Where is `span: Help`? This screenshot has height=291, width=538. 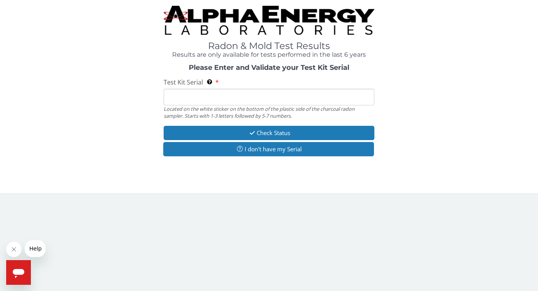
span: Help is located at coordinates (11, 8).